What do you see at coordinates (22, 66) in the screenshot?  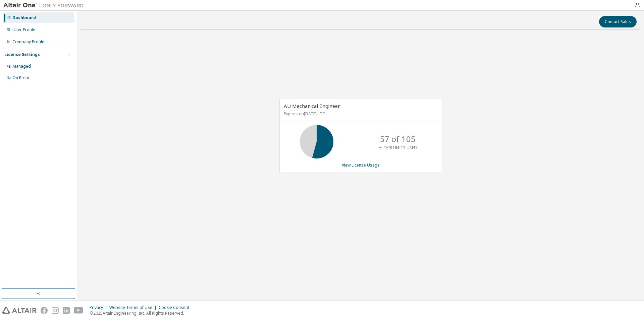 I see `div: Managed` at bounding box center [22, 66].